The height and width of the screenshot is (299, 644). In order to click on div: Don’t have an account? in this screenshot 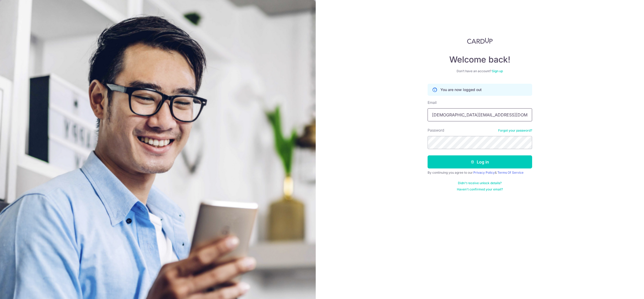, I will do `click(480, 71)`.